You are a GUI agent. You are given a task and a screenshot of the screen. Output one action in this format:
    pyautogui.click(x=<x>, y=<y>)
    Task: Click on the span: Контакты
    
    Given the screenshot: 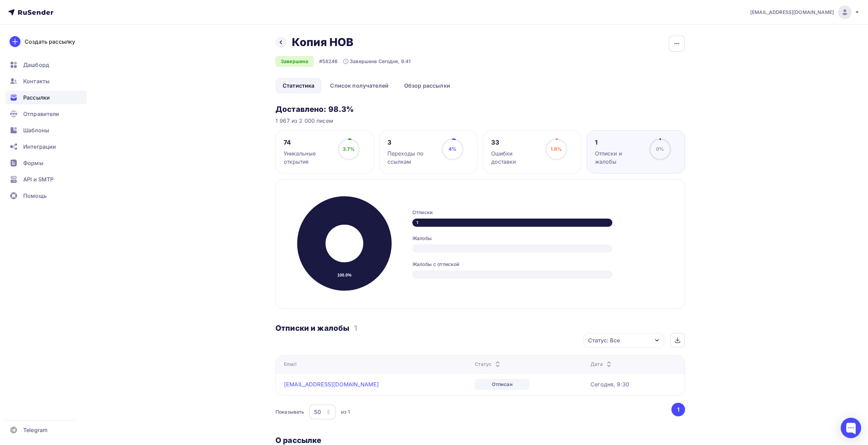 What is the action you would take?
    pyautogui.click(x=36, y=81)
    